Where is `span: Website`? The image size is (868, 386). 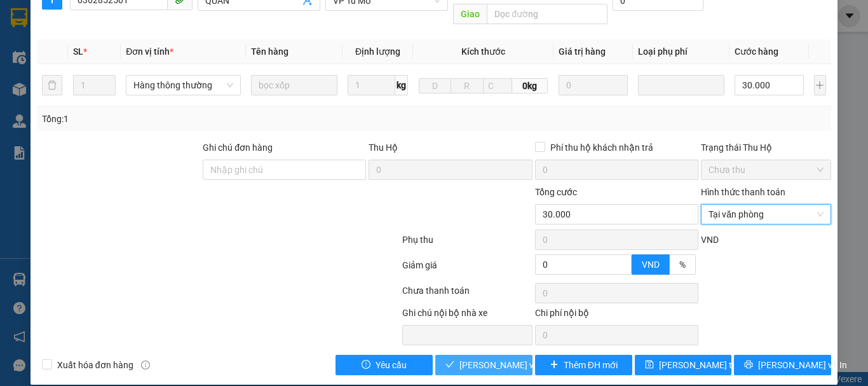 span: Website is located at coordinates (137, 72).